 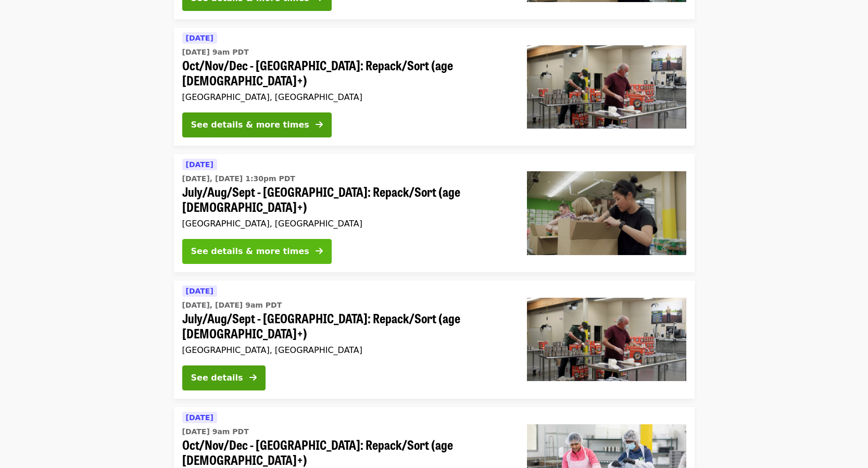 I want to click on a: See details for "July/Aug/Sept - Portland: Repack/Sort (age 16+)", so click(x=434, y=340).